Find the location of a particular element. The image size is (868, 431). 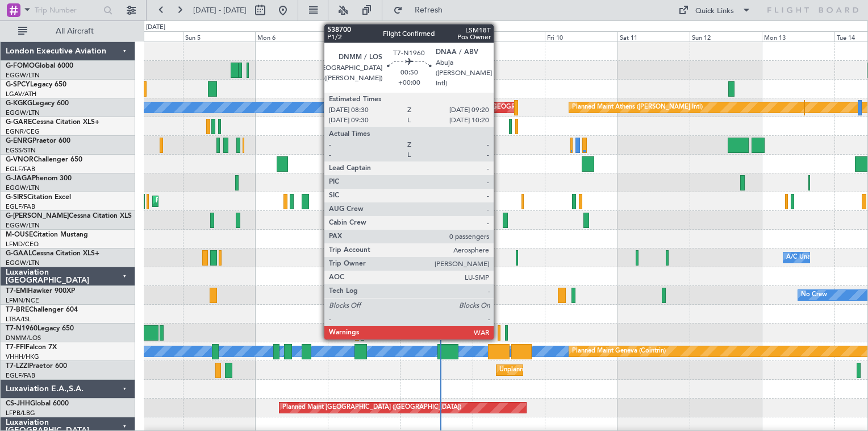

a: G-KGKGLegacy 600 is located at coordinates (37, 103).